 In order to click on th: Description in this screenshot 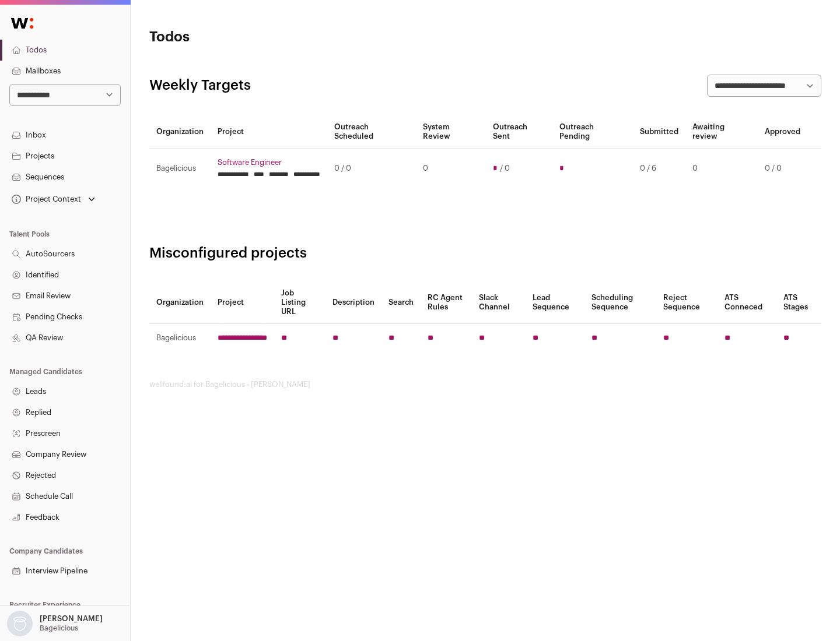, I will do `click(354, 302)`.